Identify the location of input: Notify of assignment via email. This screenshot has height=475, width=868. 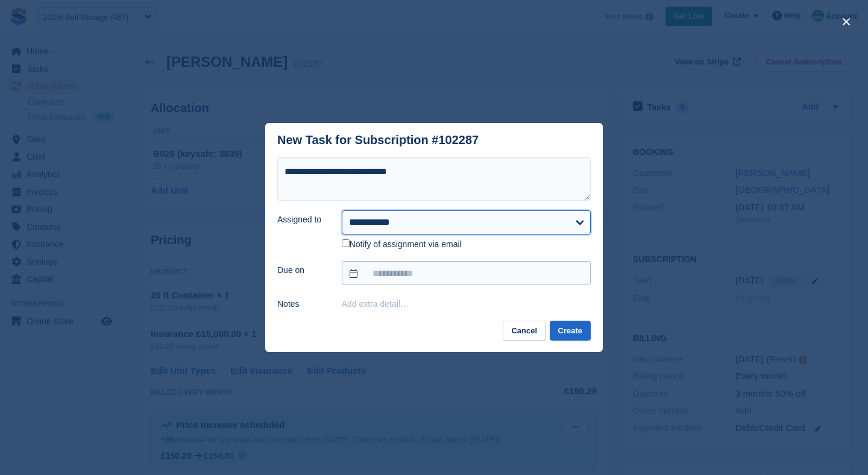
(346, 243).